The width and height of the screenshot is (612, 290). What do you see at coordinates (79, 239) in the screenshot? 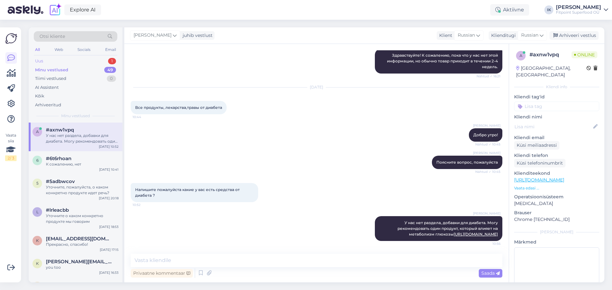
I see `span: ks.romanenko.w@gmail.com` at bounding box center [79, 239].